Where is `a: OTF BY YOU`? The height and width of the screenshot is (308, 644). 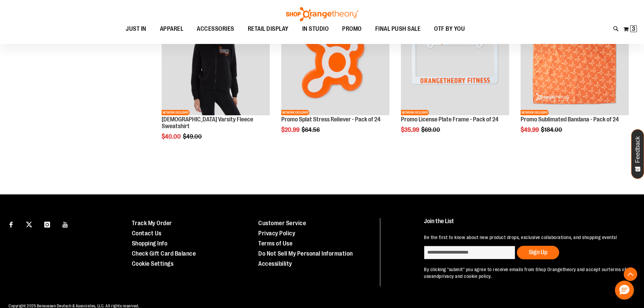
a: OTF BY YOU is located at coordinates (449, 29).